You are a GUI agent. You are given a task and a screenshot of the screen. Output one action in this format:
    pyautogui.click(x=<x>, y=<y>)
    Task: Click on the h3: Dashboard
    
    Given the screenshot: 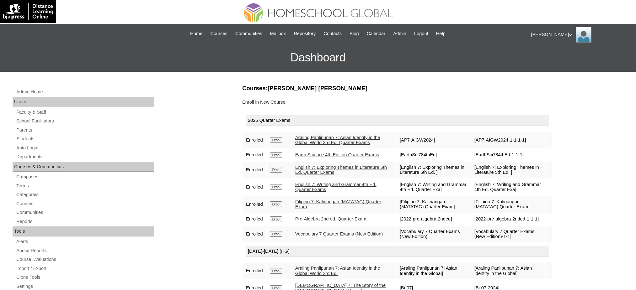 What is the action you would take?
    pyautogui.click(x=318, y=58)
    